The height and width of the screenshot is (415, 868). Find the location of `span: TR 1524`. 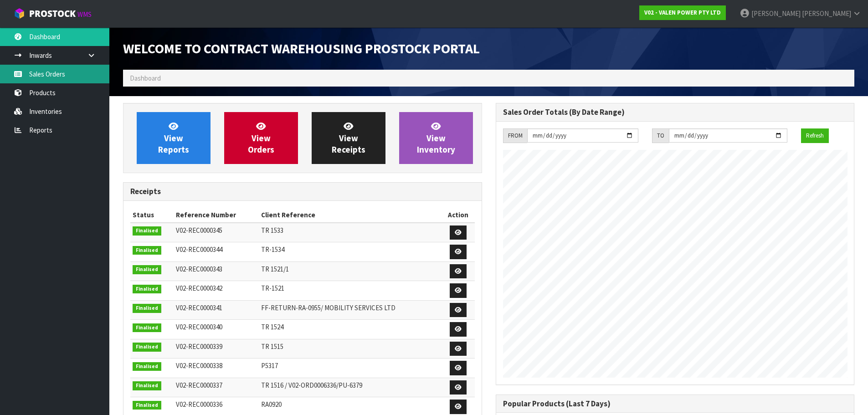

span: TR 1524 is located at coordinates (272, 327).